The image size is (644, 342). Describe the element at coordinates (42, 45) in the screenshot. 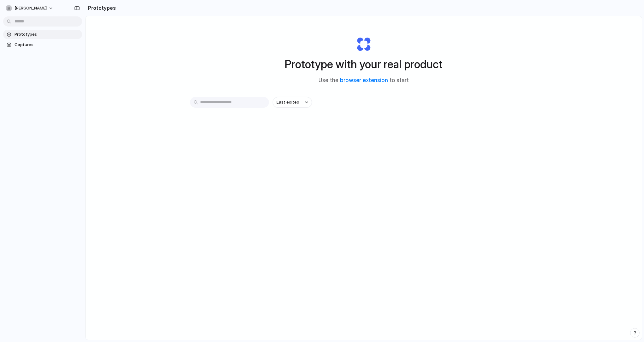

I see `a: Captures` at that location.